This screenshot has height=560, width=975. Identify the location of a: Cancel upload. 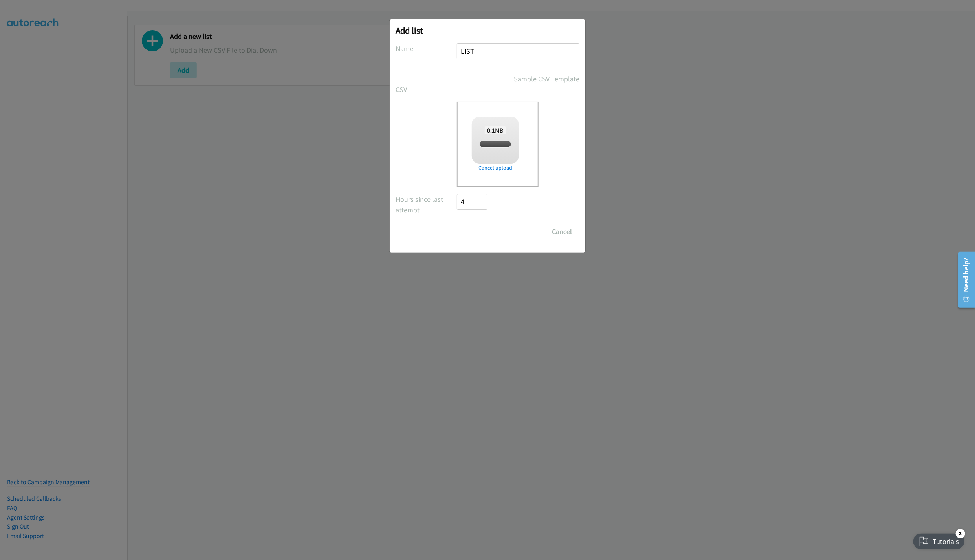
(496, 168).